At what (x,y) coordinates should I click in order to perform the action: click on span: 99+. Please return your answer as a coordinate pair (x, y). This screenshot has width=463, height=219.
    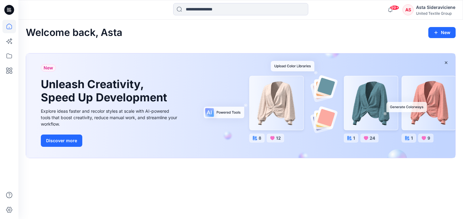
    Looking at the image, I should click on (395, 8).